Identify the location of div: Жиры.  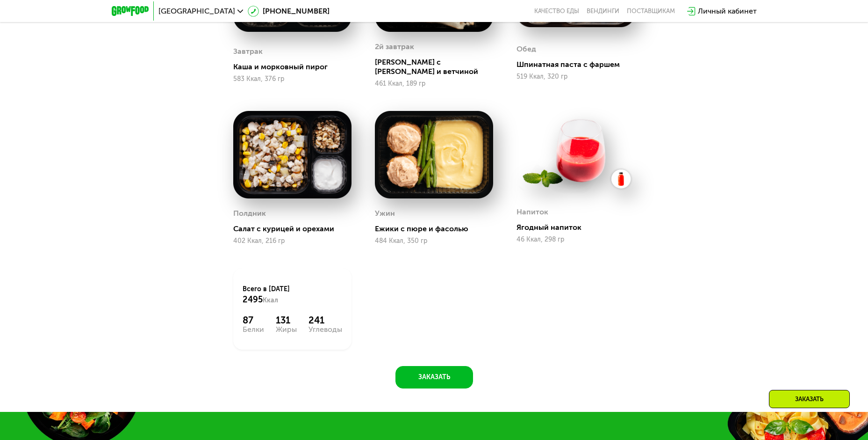
(286, 330).